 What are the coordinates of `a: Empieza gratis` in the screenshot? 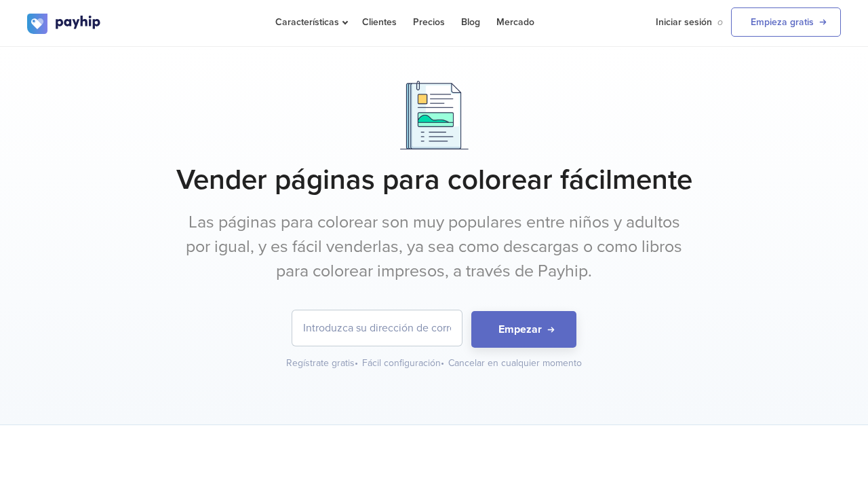 It's located at (787, 22).